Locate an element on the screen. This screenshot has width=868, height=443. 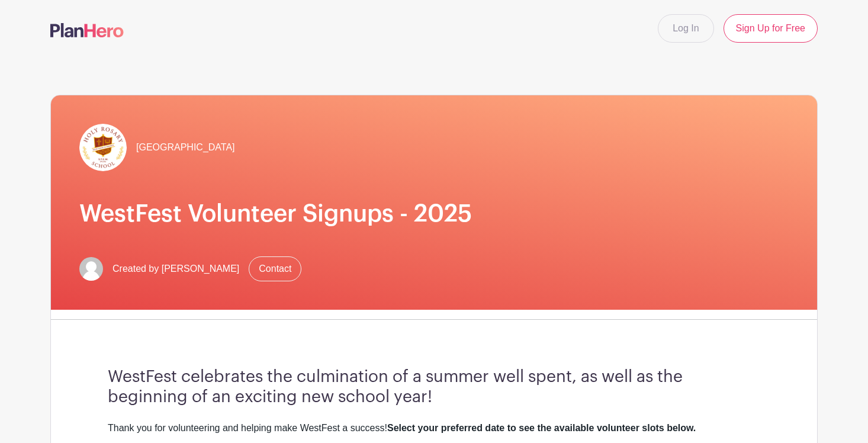
img: hr-logo-circle.png is located at coordinates (103, 148).